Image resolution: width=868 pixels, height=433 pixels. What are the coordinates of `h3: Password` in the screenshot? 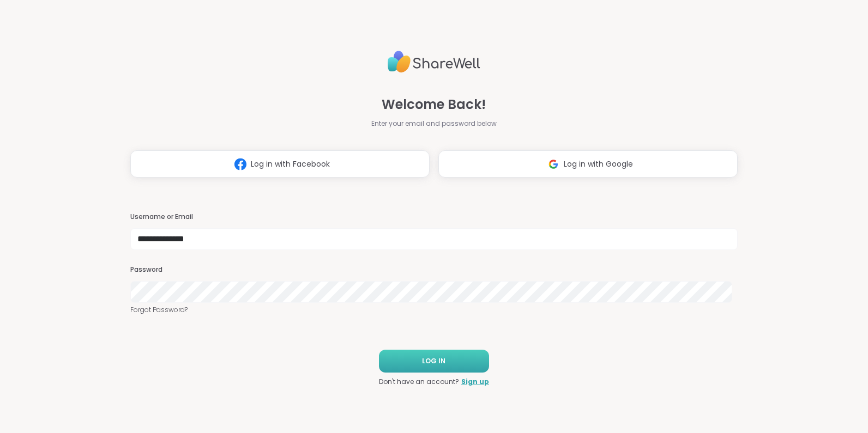 It's located at (434, 270).